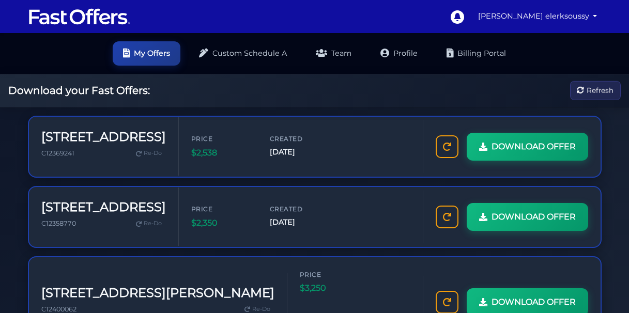 The width and height of the screenshot is (629, 313). What do you see at coordinates (222, 223) in the screenshot?
I see `span: $2,350` at bounding box center [222, 223].